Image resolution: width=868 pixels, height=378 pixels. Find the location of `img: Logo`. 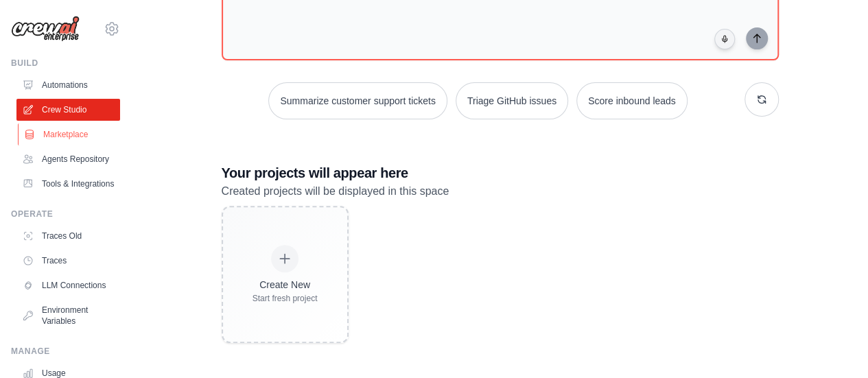

img: Logo is located at coordinates (45, 29).